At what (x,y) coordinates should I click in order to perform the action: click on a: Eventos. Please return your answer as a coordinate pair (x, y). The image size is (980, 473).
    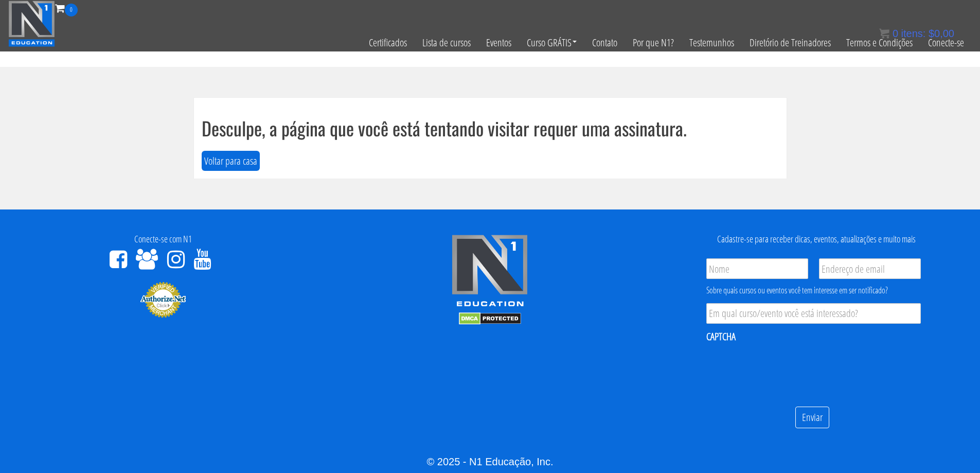
    Looking at the image, I should click on (498, 41).